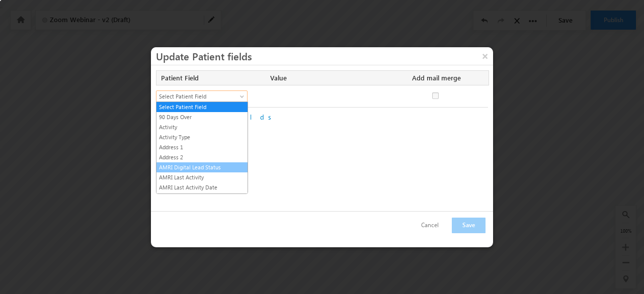 This screenshot has height=294, width=644. Describe the element at coordinates (337, 78) in the screenshot. I see `div: Value` at that location.